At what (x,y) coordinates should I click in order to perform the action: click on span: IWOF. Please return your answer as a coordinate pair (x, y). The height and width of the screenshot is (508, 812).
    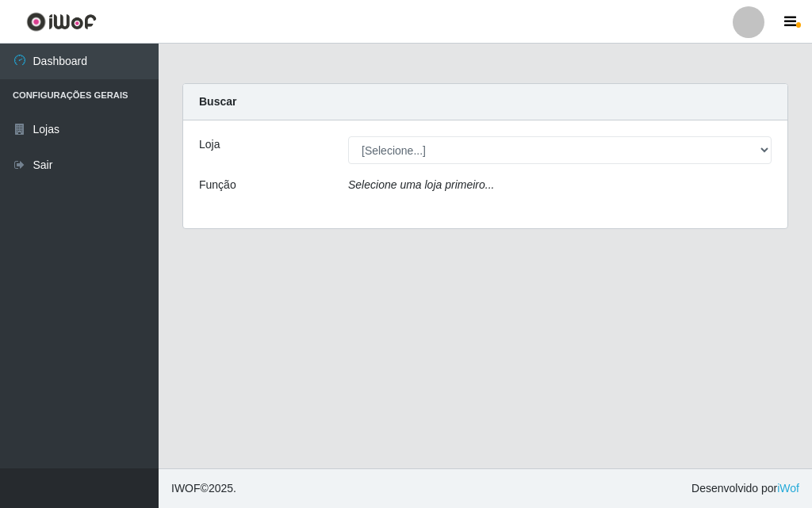
    Looking at the image, I should click on (186, 489).